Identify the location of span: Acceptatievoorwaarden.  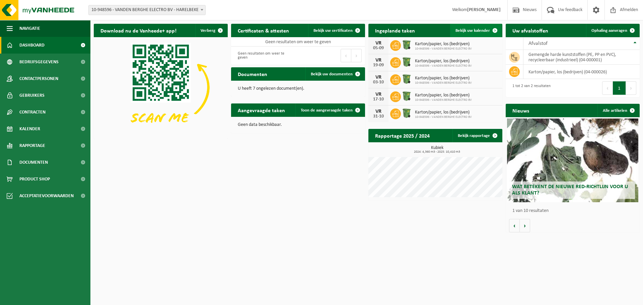
(47, 196).